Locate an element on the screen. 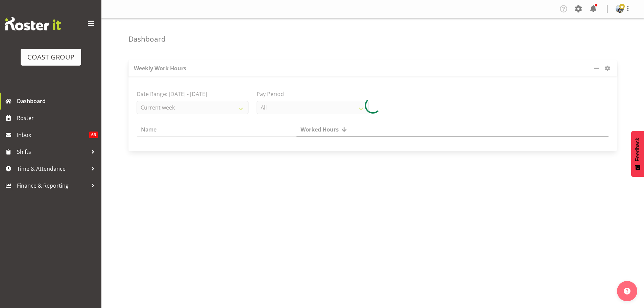  img: brittany-taylorf7b938a58e78977fad4baecaf99ae47c.png is located at coordinates (619, 9).